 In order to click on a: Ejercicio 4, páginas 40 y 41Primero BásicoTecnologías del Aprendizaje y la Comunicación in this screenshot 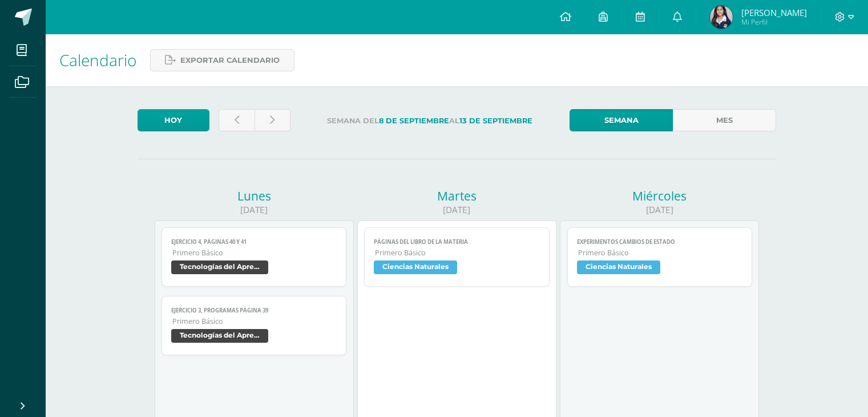, I will do `click(254, 257)`.